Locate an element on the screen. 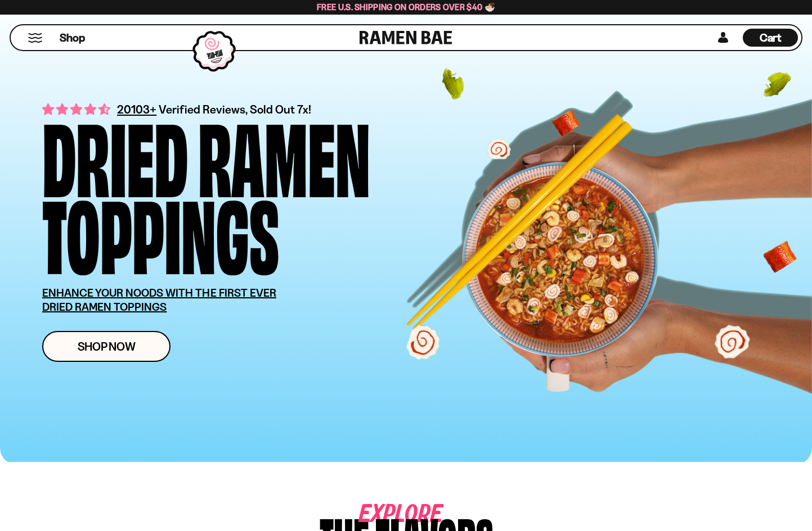 The height and width of the screenshot is (531, 812). a: Cart is located at coordinates (770, 38).